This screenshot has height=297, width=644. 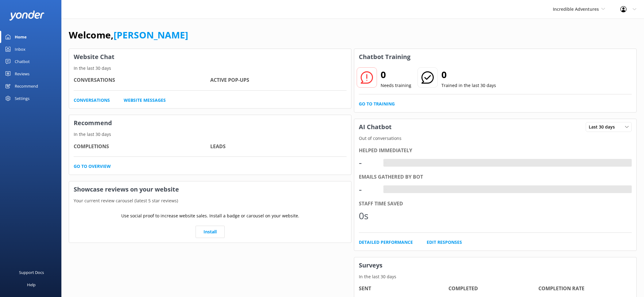 What do you see at coordinates (20, 37) in the screenshot?
I see `div: Home` at bounding box center [20, 37].